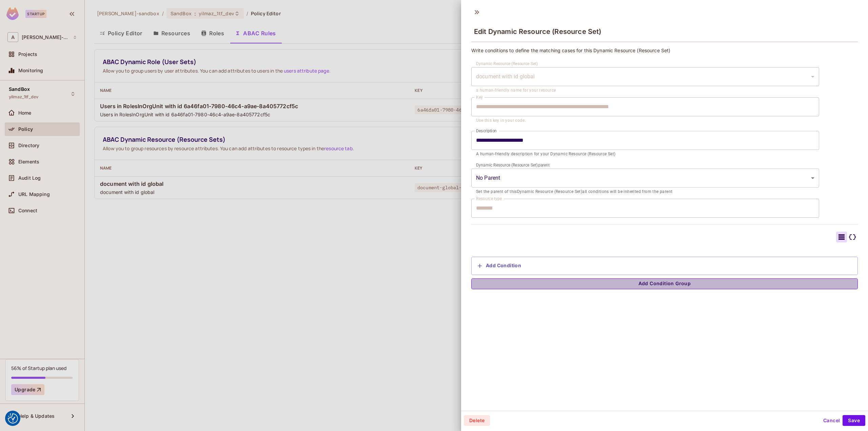  I want to click on button: Delete, so click(477, 420).